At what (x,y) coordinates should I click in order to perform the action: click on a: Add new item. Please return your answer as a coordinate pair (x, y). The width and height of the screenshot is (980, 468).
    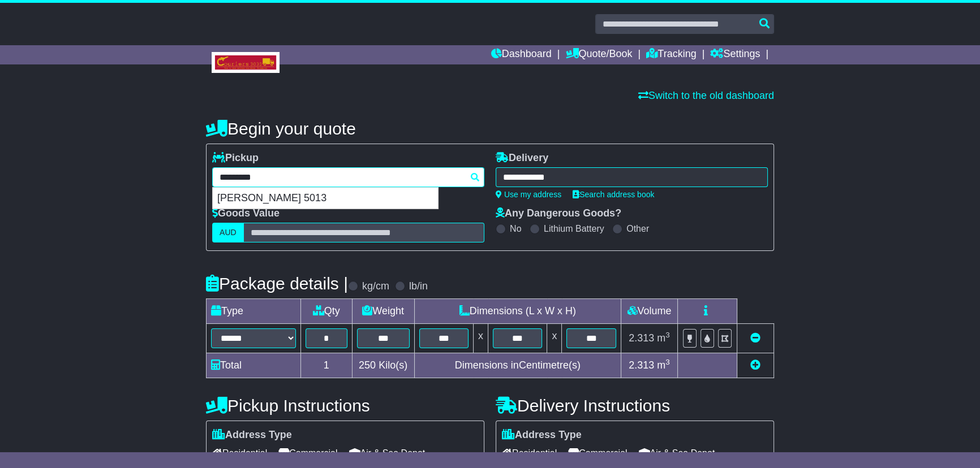
    Looking at the image, I should click on (756, 366).